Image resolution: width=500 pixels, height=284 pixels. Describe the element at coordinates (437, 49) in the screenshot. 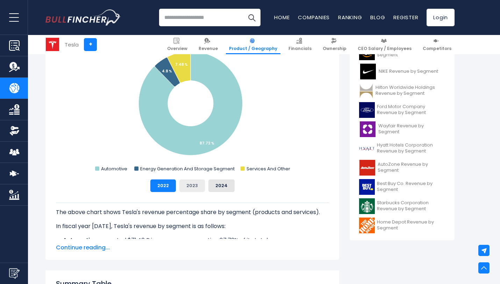

I see `span: Competitors` at that location.